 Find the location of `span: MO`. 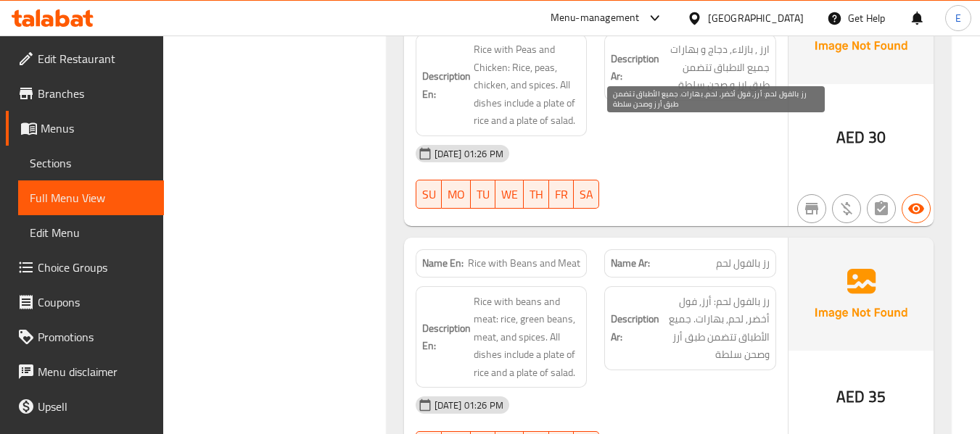

span: MO is located at coordinates (456, 194).